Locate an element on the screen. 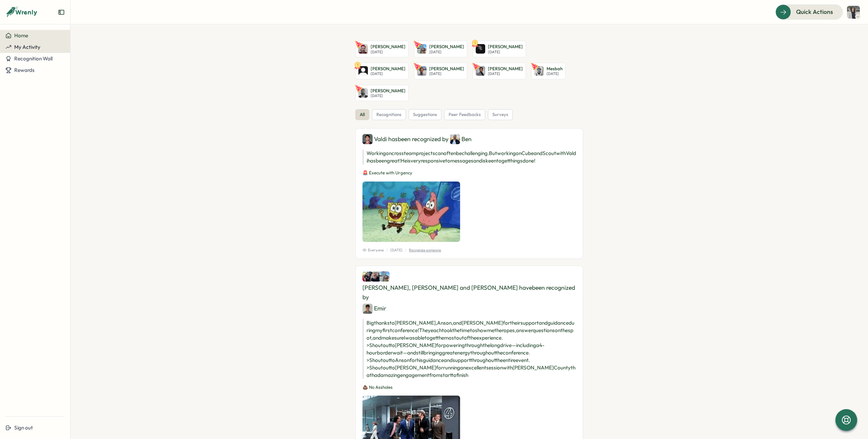 This screenshot has width=868, height=439. img: Anson is located at coordinates (376, 276).